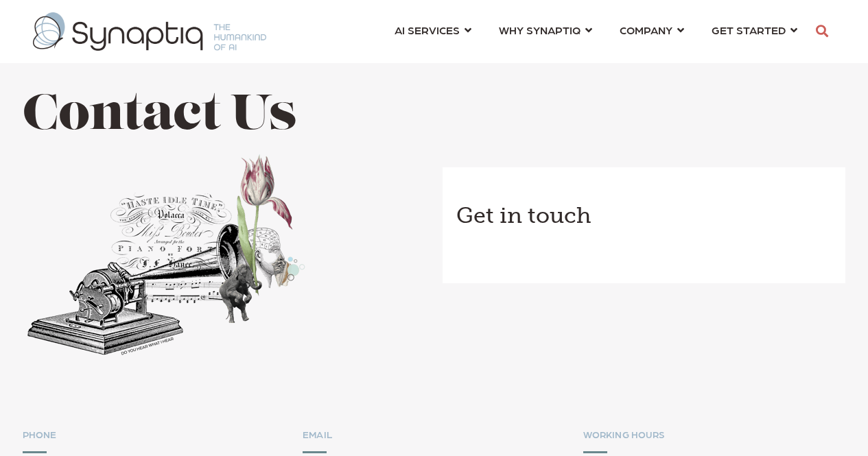  Describe the element at coordinates (223, 116) in the screenshot. I see `h1: Contact Us` at that location.